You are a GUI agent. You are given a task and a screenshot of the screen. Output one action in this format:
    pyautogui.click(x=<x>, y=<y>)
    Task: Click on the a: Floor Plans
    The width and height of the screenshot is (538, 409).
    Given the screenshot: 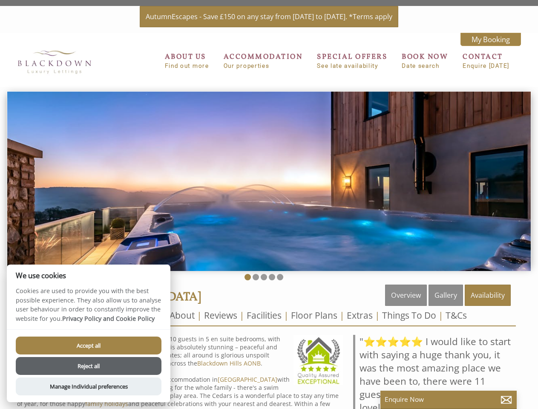 What is the action you would take?
    pyautogui.click(x=314, y=315)
    